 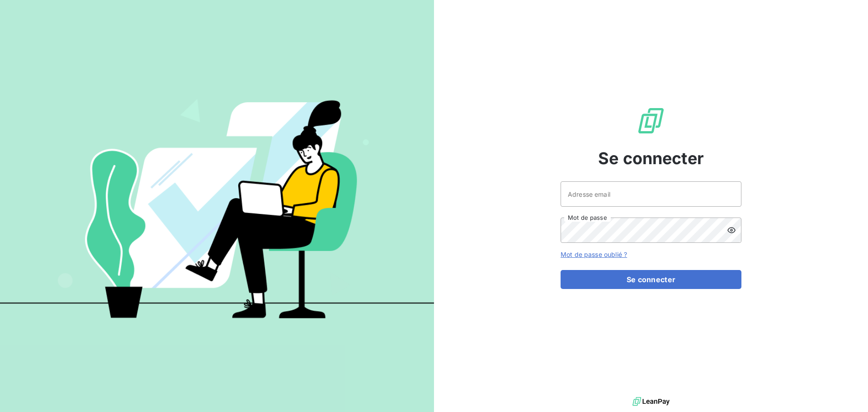 What do you see at coordinates (651, 158) in the screenshot?
I see `span: Se connecter` at bounding box center [651, 158].